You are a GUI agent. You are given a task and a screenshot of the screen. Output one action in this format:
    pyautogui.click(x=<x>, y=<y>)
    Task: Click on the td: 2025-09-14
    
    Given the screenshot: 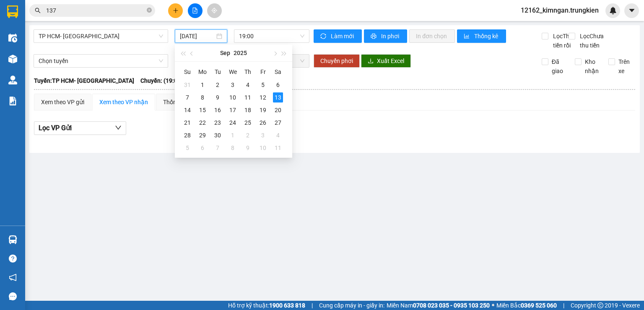 What is the action you would take?
    pyautogui.click(x=188, y=110)
    